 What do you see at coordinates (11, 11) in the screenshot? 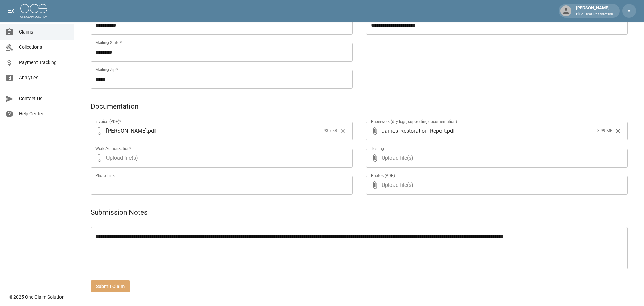
I see `button: open drawer` at bounding box center [11, 11].